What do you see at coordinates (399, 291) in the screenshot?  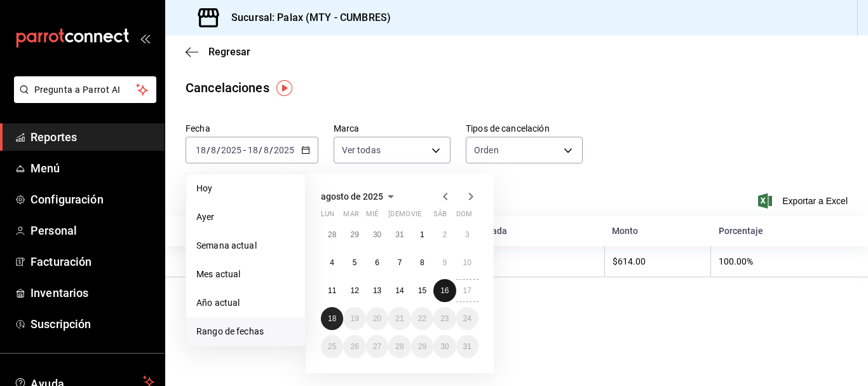 I see `abbr: 14 de agosto de 2025` at bounding box center [399, 291].